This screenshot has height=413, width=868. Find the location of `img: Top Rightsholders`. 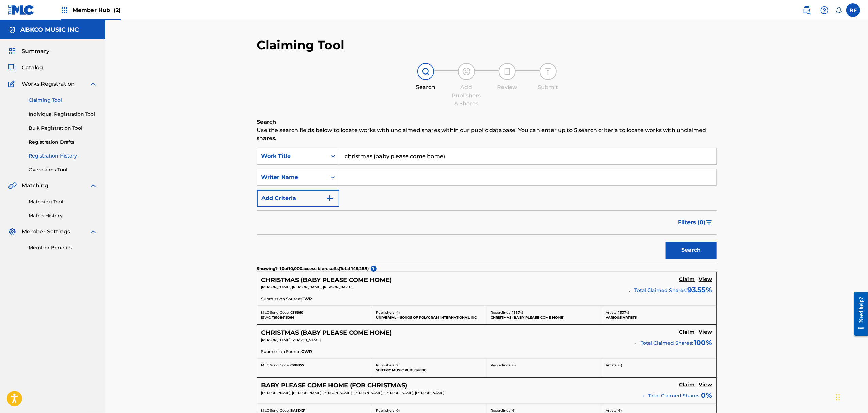

img: Top Rightsholders is located at coordinates (65, 10).